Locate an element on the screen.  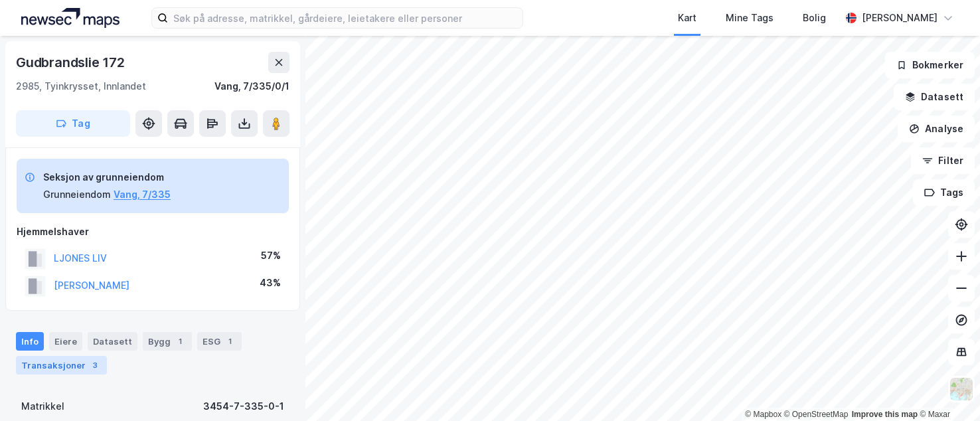
button: Vang, 7/335 is located at coordinates (142, 194).